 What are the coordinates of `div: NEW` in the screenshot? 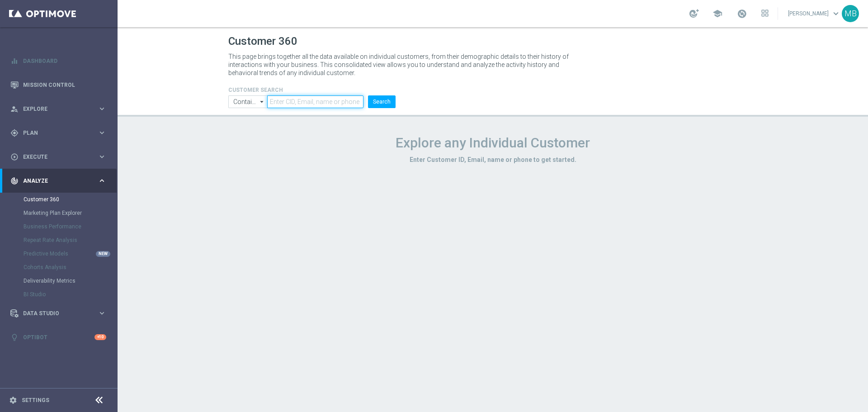 It's located at (103, 253).